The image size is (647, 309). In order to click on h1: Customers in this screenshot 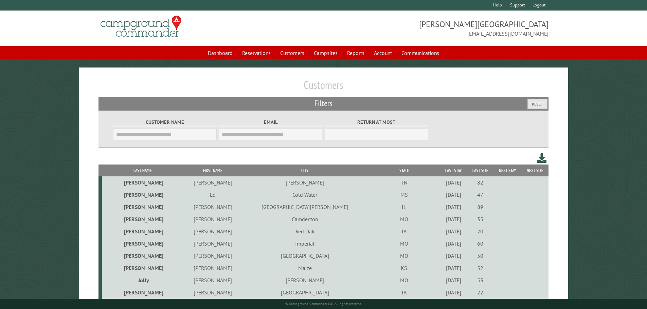, I will do `click(324, 88)`.